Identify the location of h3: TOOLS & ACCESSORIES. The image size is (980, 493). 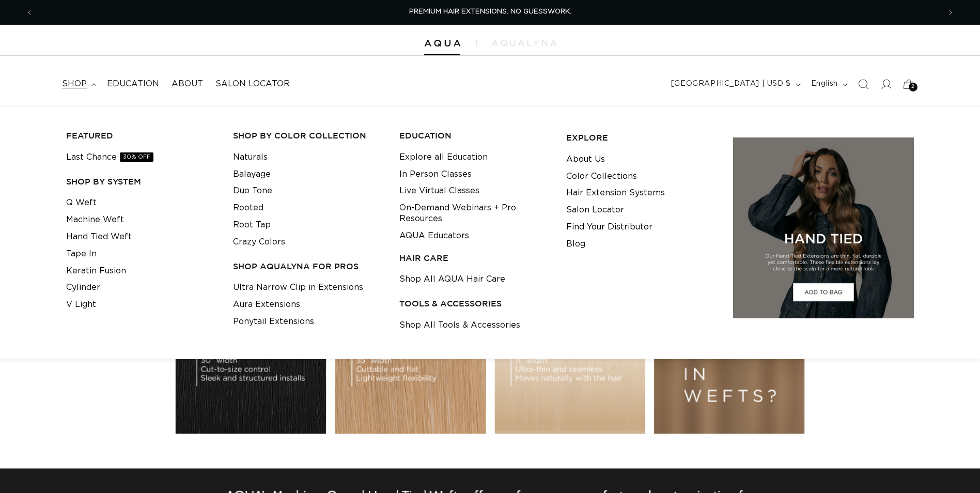
(474, 304).